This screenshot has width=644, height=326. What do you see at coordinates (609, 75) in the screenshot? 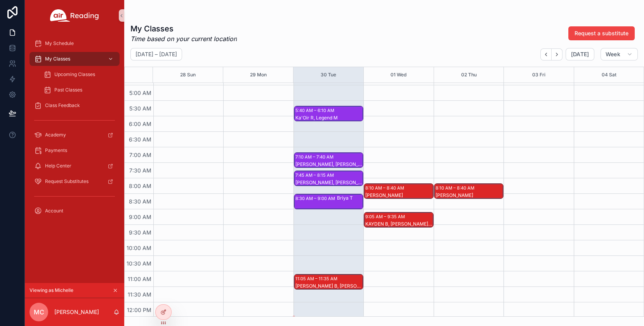
I see `div: 04 Sat` at bounding box center [609, 75].